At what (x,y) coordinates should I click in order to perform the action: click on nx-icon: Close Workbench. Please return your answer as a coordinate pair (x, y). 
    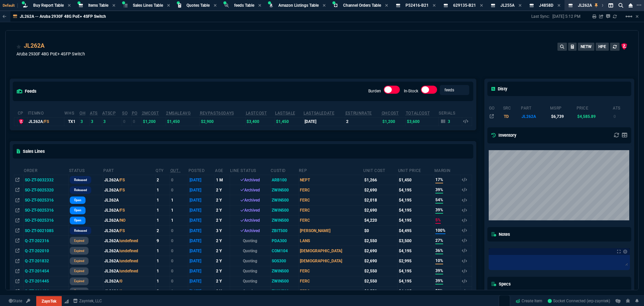
    Looking at the image, I should click on (631, 6).